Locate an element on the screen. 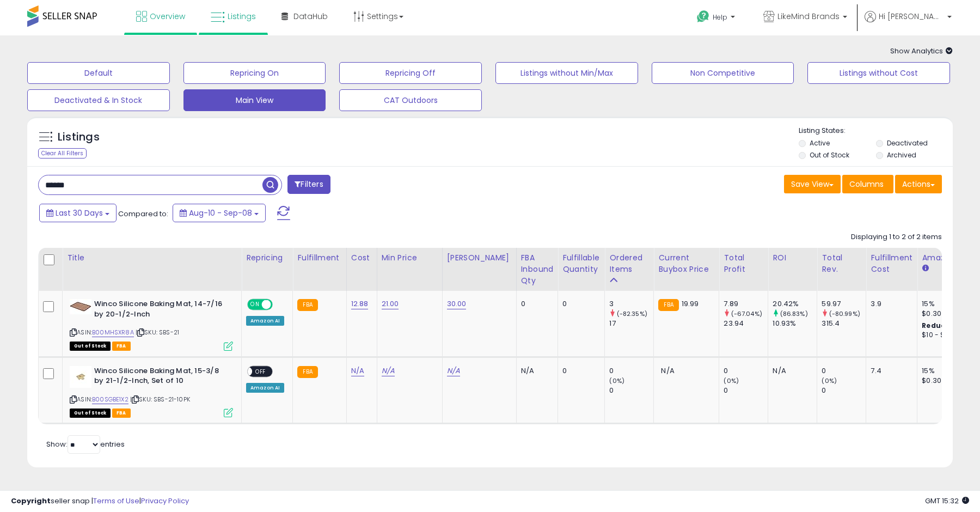  div: Total Profit is located at coordinates (743, 263).